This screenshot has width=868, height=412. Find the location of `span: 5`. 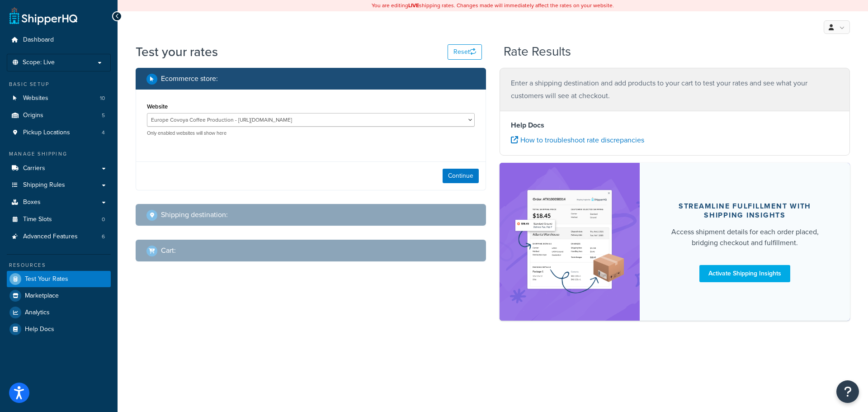

span: 5 is located at coordinates (103, 115).